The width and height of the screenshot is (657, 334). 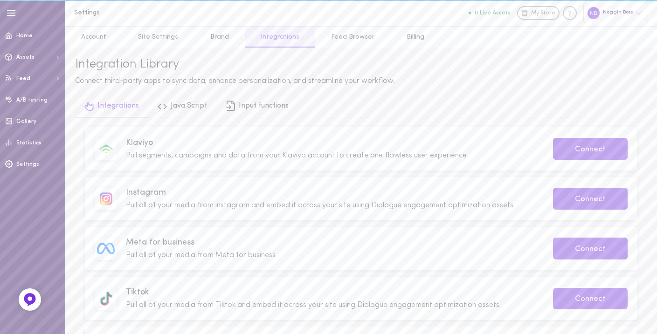 What do you see at coordinates (30, 300) in the screenshot?
I see `img: Feedback Button` at bounding box center [30, 300].